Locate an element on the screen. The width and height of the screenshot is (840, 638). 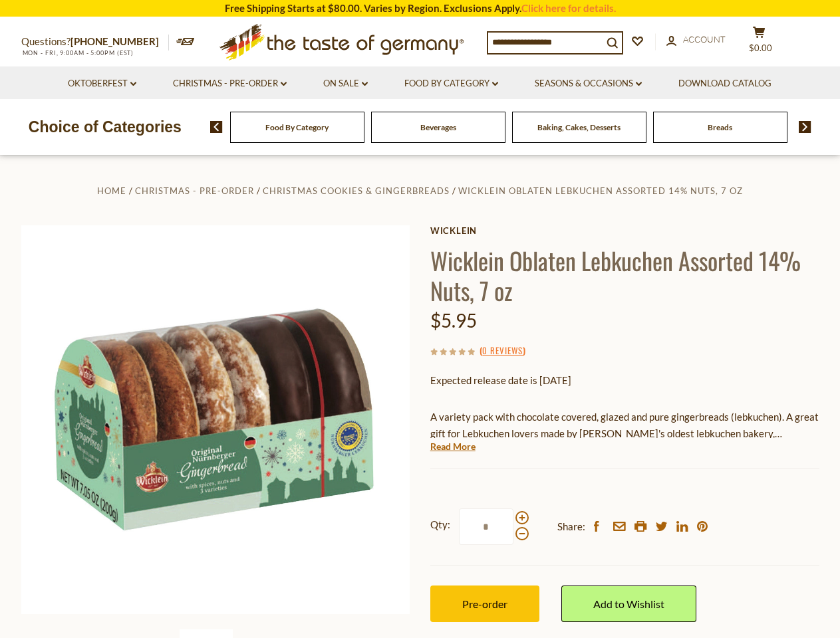
a: Seasons & Occasions is located at coordinates (588, 84).